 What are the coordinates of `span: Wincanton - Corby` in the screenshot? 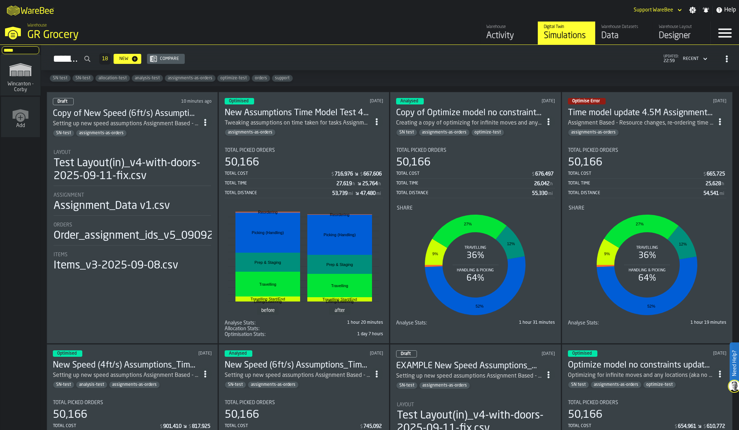 It's located at (20, 87).